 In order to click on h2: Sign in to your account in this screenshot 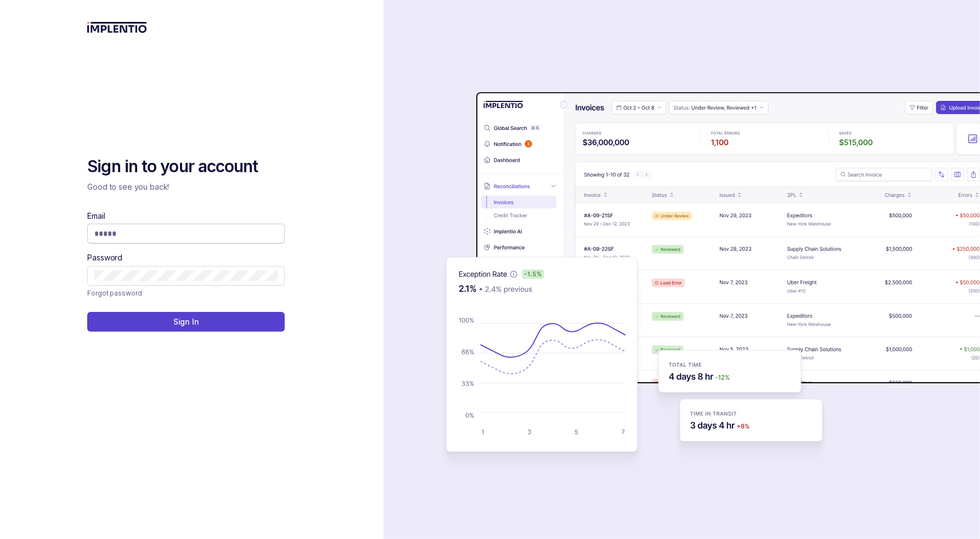, I will do `click(186, 166)`.